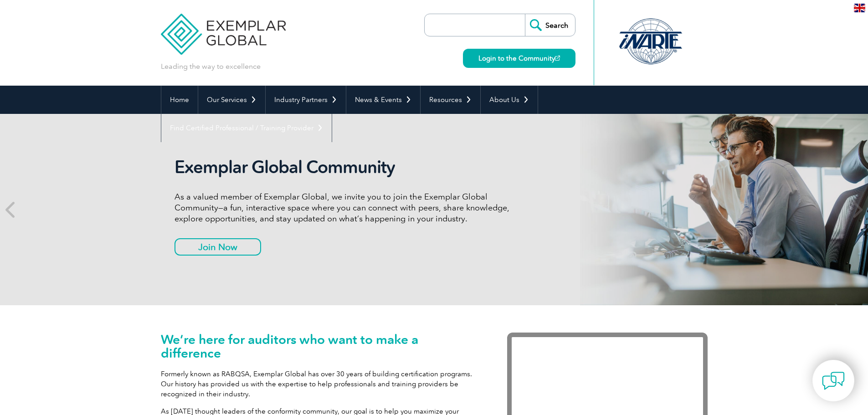  I want to click on img: contact-chat.png, so click(833, 381).